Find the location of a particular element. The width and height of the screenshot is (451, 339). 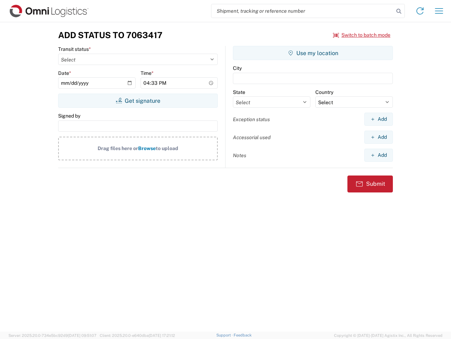

label: Accessorial used is located at coordinates (252, 137).